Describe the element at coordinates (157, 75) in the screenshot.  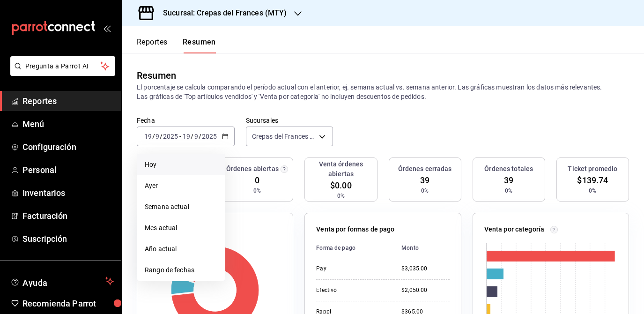
I see `div: Resumen` at that location.